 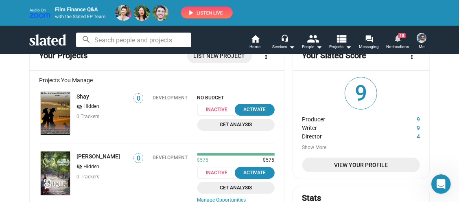 I want to click on span: Messaging, so click(x=369, y=47).